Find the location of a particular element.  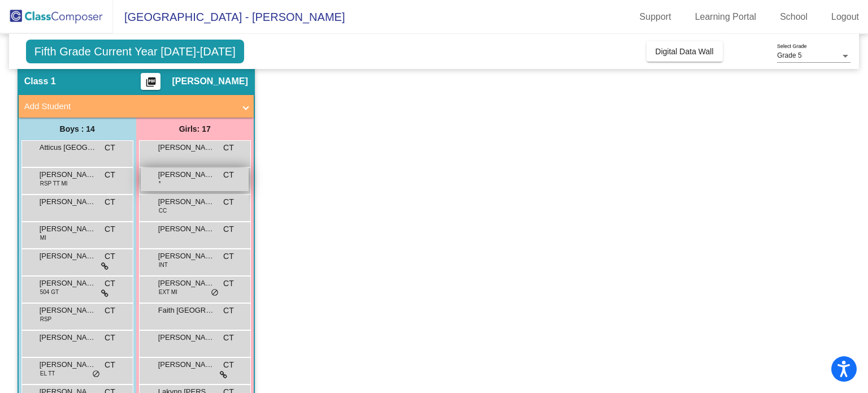

span: MI is located at coordinates (43, 238).